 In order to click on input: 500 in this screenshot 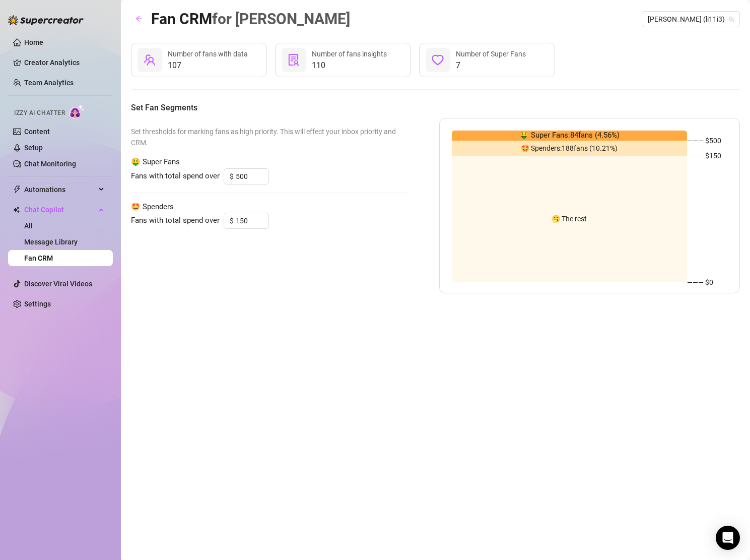, I will do `click(252, 177)`.